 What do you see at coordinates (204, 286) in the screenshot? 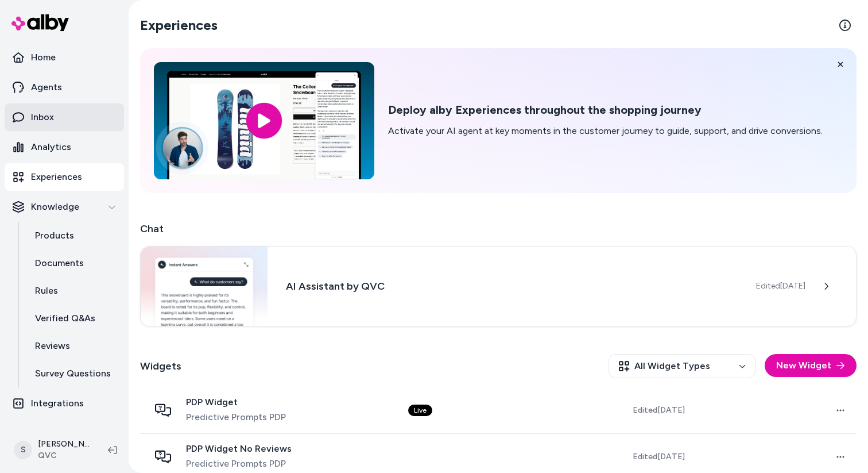
I see `img: Chat widget` at bounding box center [204, 286].